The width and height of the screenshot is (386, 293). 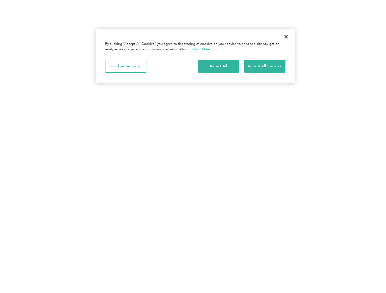 I want to click on button: Cookies Settings, so click(x=126, y=66).